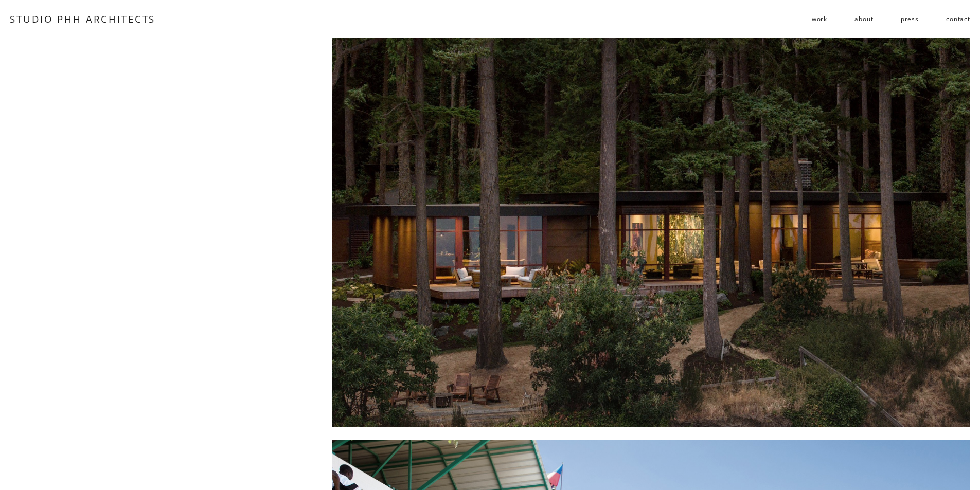 The image size is (980, 490). What do you see at coordinates (910, 19) in the screenshot?
I see `a: press` at bounding box center [910, 19].